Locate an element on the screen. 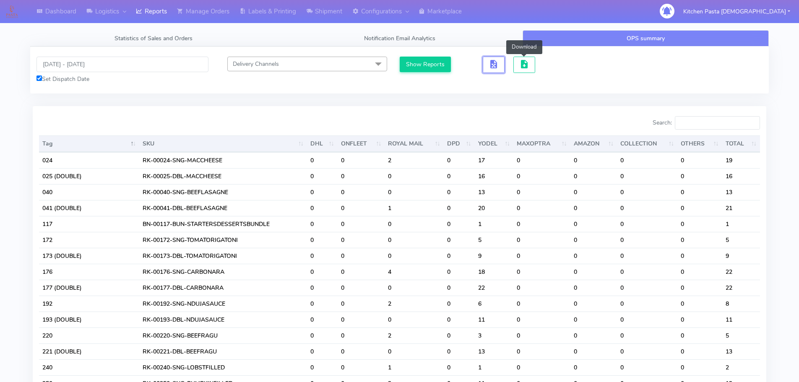  td: RK-00173-DBL-TOMATORIGATONI is located at coordinates (223, 256).